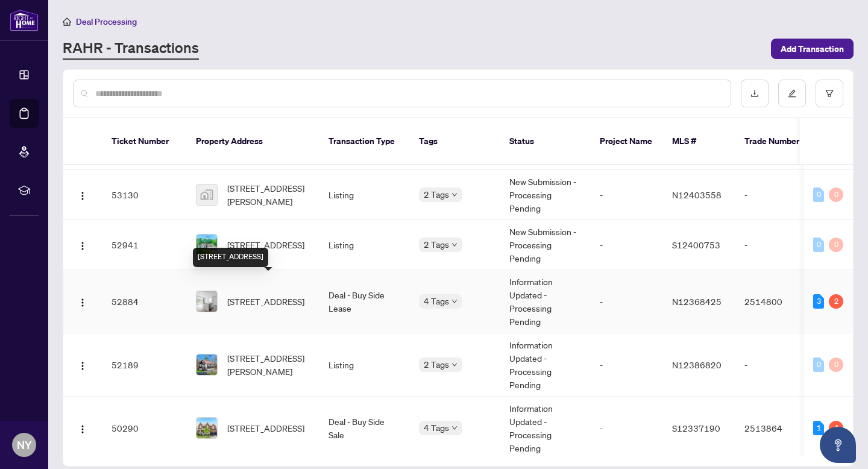 Image resolution: width=868 pixels, height=469 pixels. What do you see at coordinates (365, 428) in the screenshot?
I see `td: Deal - Buy Side Sale` at bounding box center [365, 428].